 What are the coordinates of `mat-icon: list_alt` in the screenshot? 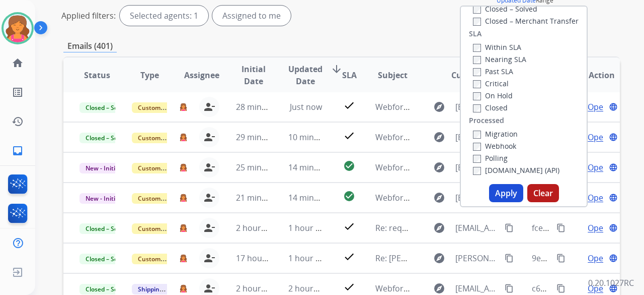 It's located at (18, 92).